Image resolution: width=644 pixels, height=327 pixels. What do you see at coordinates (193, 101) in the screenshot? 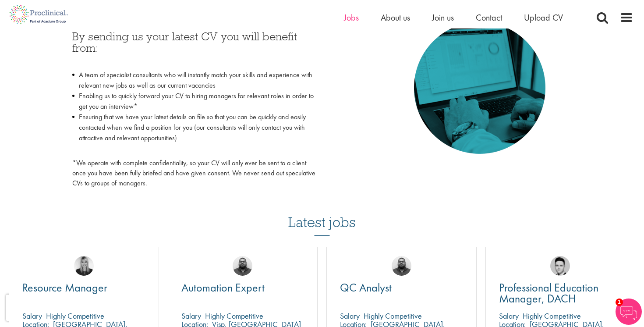
I see `li: Enabling us to quickly forward your CV to hiring managers for relevant roles in order to get you ...` at bounding box center [193, 101].